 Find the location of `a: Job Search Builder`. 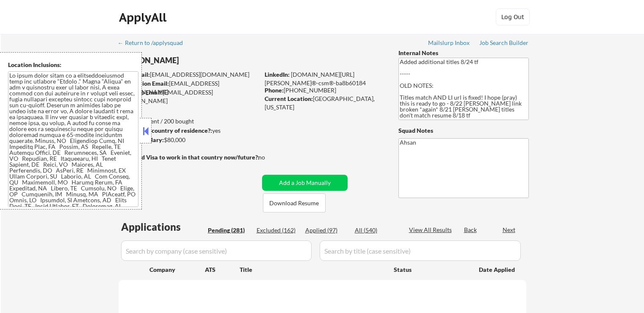

a: Job Search Builder is located at coordinates (504, 44).